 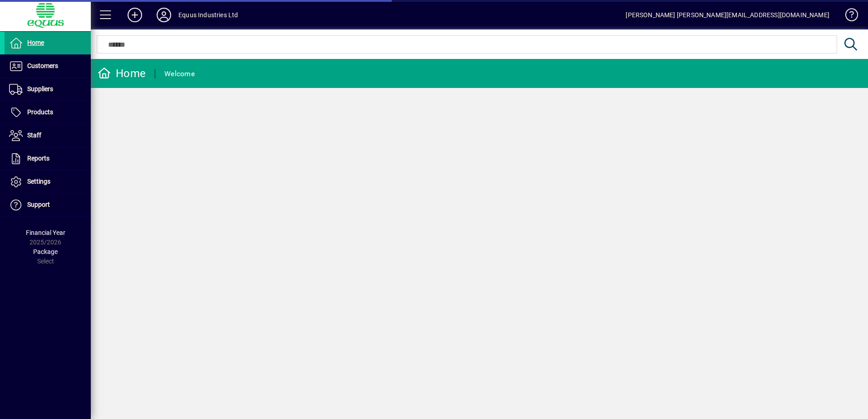 I want to click on a: Knowledge Base, so click(x=847, y=16).